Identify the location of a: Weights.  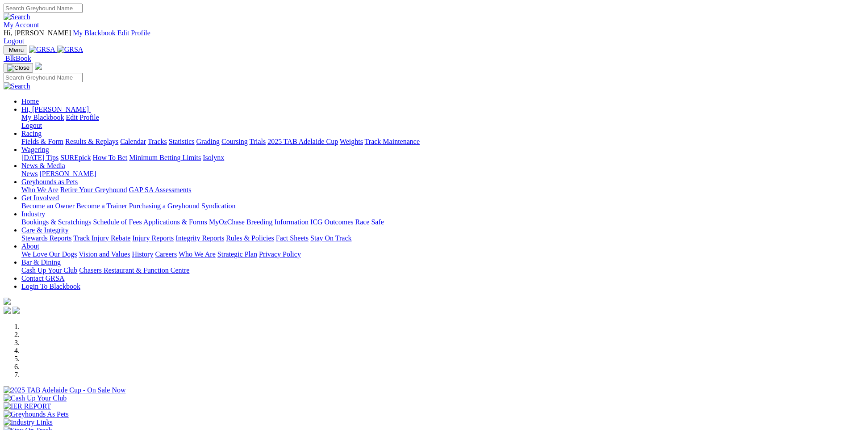
(352, 141).